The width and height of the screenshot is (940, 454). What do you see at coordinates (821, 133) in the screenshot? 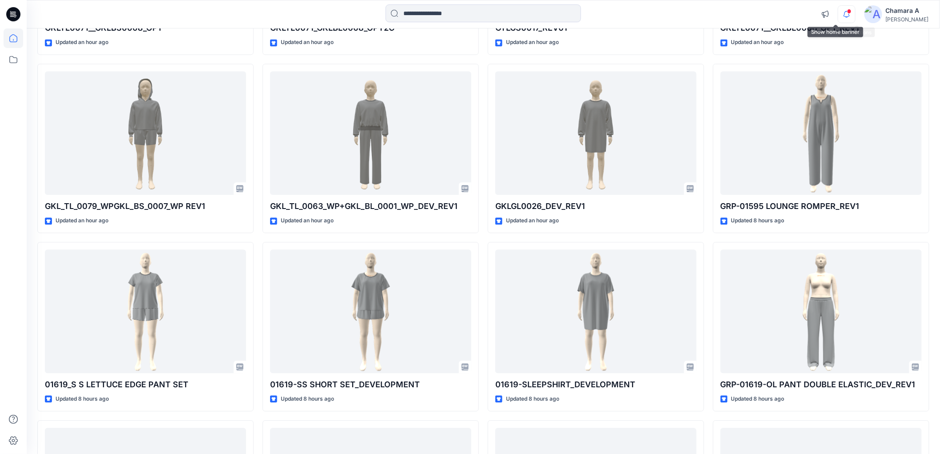
I see `a: GRP-01595 LOUNGE ROMPER_REV1` at bounding box center [821, 133].